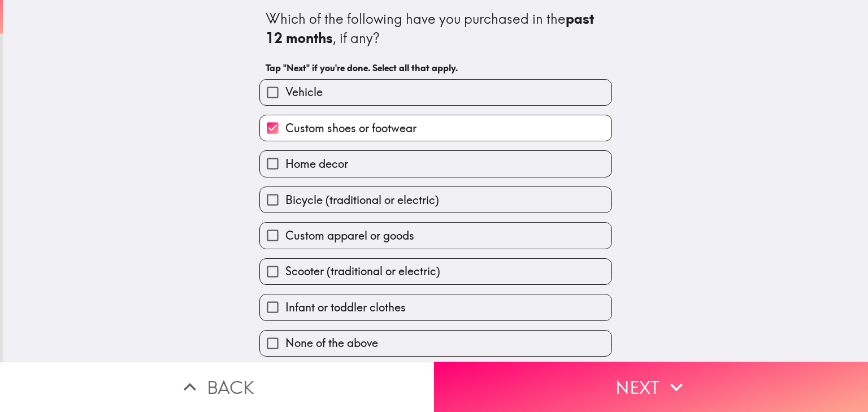  Describe the element at coordinates (435, 272) in the screenshot. I see `button: Scooter (traditional or electric)` at that location.